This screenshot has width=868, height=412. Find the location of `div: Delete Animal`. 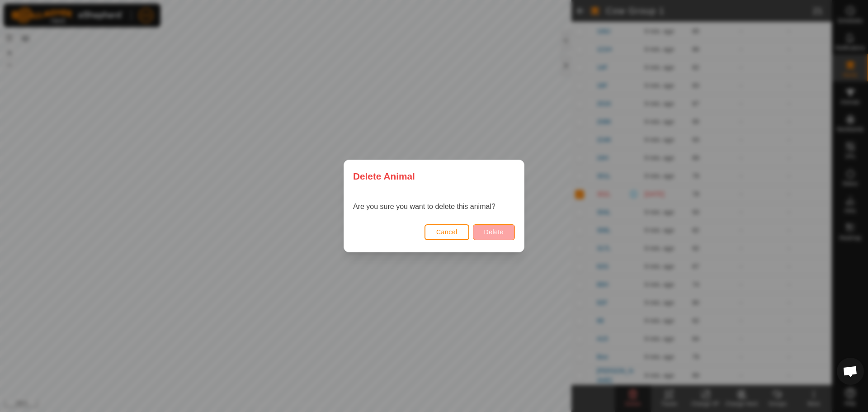

div: Delete Animal is located at coordinates (434, 176).